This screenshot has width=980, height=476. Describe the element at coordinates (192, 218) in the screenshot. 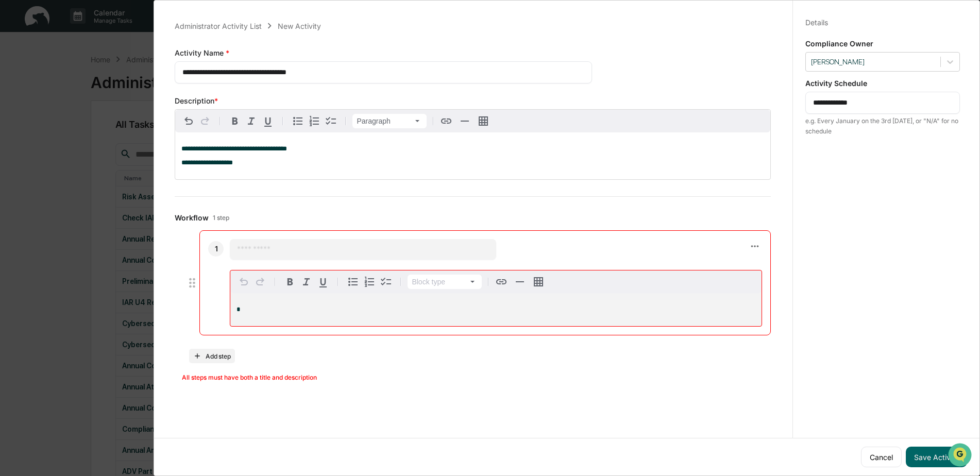

I see `span: Workflow` at that location.